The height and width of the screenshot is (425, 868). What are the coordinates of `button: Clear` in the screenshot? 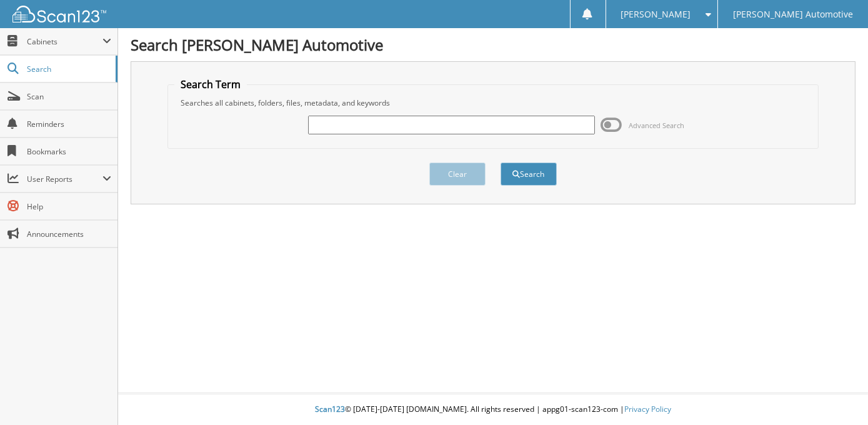 It's located at (457, 174).